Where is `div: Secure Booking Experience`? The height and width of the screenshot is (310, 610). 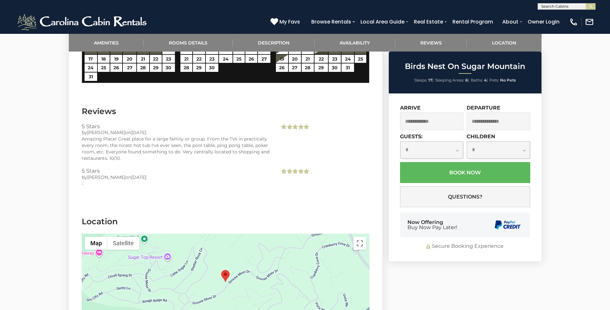
div: Secure Booking Experience is located at coordinates (465, 246).